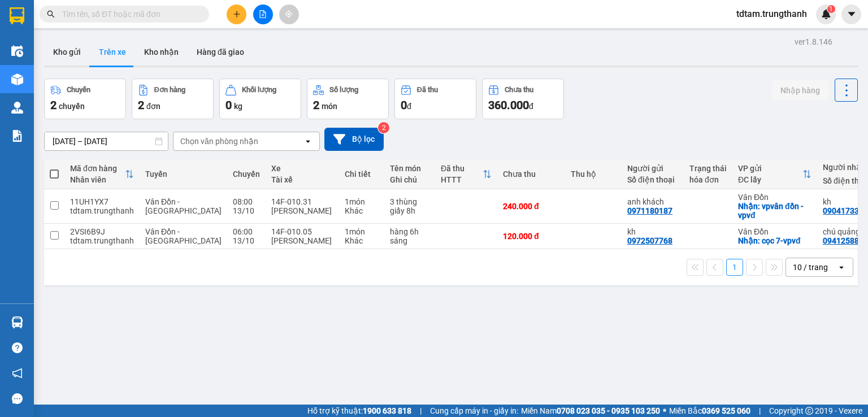 The image size is (868, 417). Describe the element at coordinates (17, 398) in the screenshot. I see `span: message` at that location.